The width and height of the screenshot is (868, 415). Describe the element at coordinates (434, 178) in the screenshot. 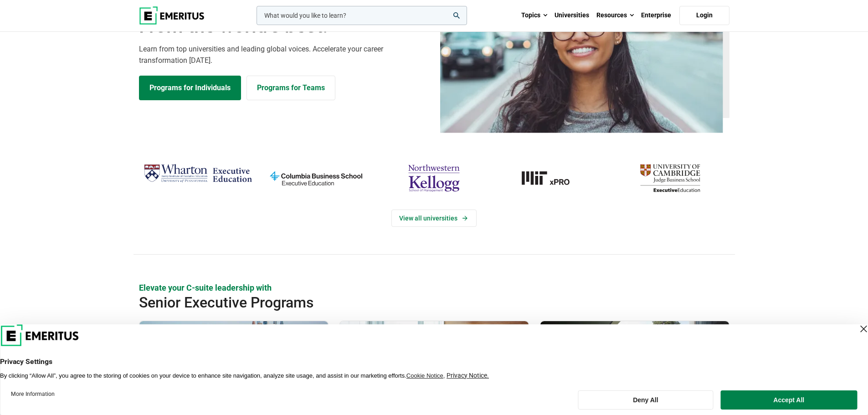

I see `a: northwestern-kellogg` at that location.